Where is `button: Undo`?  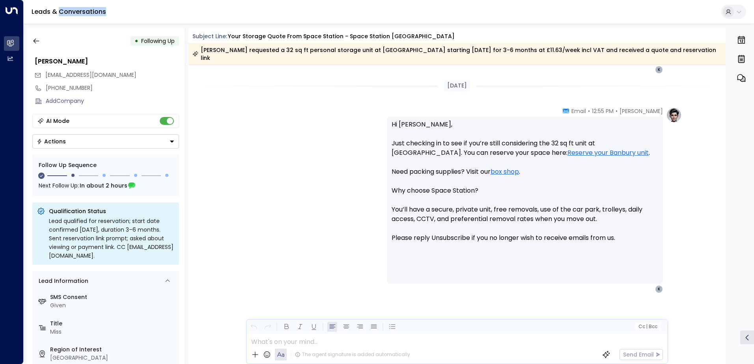
button: Undo is located at coordinates (254, 327).